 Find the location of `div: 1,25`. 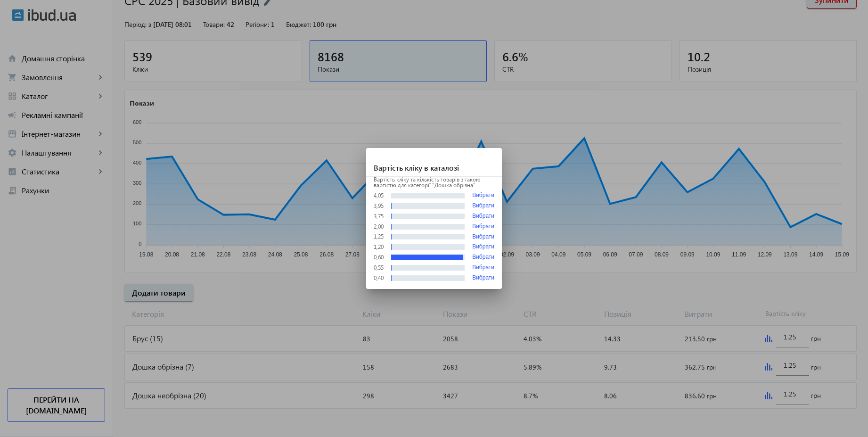

div: 1,25 is located at coordinates (379, 236).